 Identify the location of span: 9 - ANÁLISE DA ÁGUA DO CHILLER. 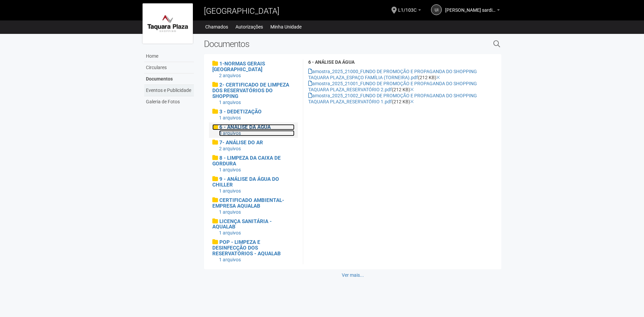
(246, 182).